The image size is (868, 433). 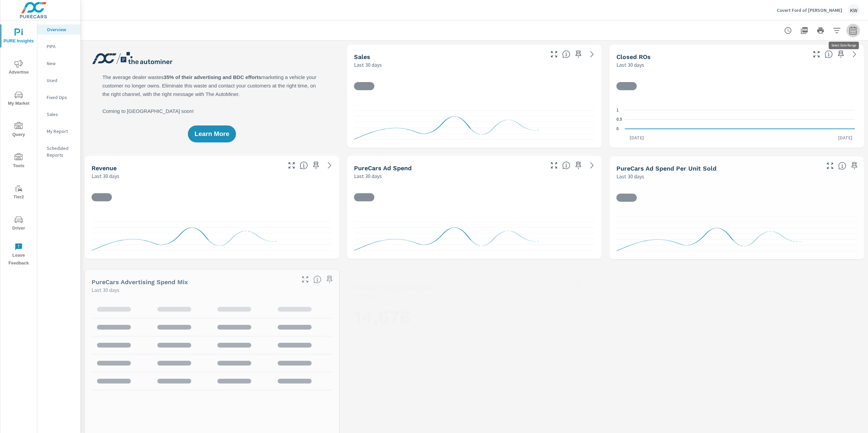 What do you see at coordinates (853, 10) in the screenshot?
I see `div: KW` at bounding box center [853, 10].